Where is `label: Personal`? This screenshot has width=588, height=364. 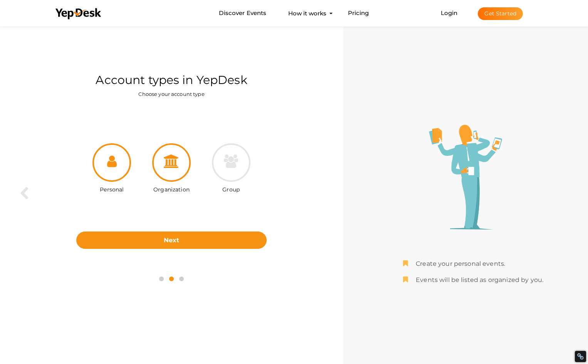
label: Personal is located at coordinates (112, 188).